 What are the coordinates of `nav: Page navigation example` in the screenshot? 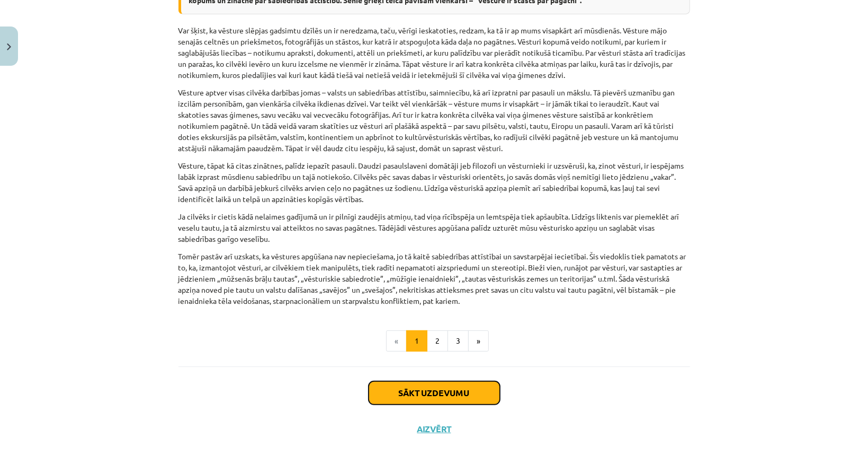 It's located at (434, 341).